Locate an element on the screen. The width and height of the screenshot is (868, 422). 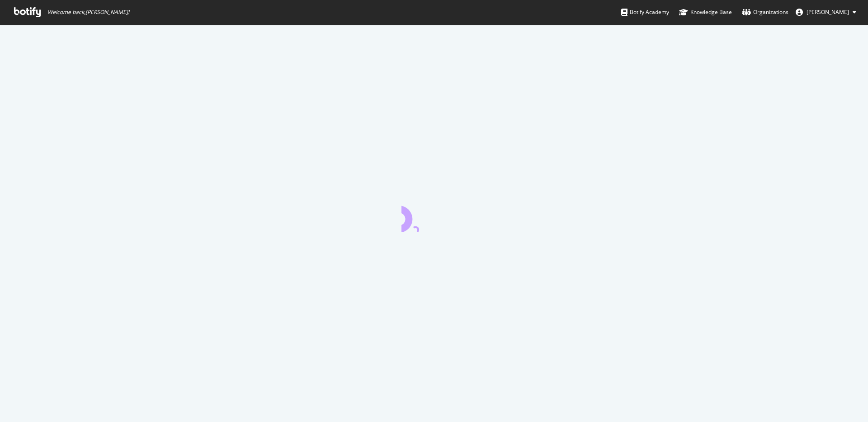
div: Organizations is located at coordinates (765, 12).